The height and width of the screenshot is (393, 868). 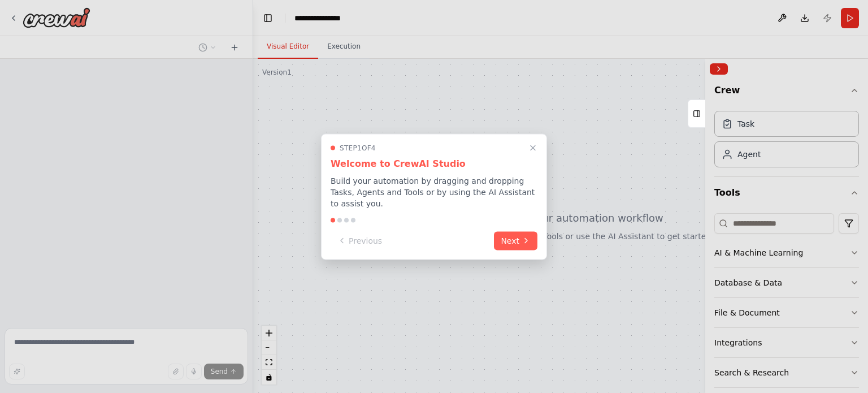 I want to click on p: Build your automation by dragging and dropping Tasks, Agents and Tools or by using the AI Assista..., so click(x=434, y=192).